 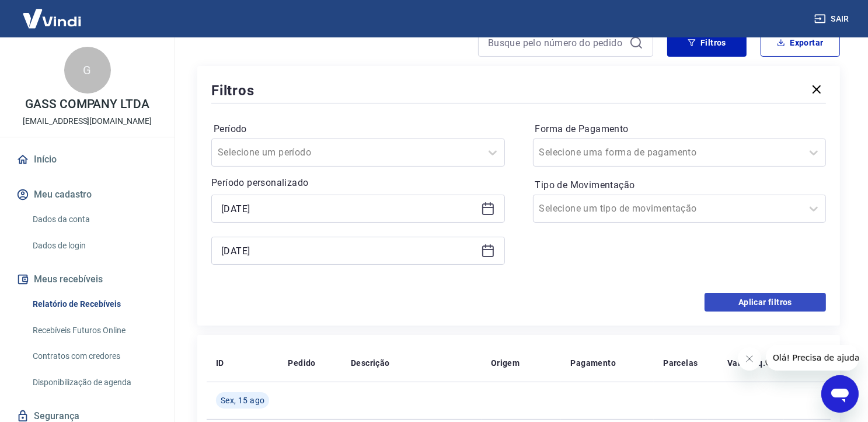 What do you see at coordinates (220, 363) in the screenshot?
I see `p: ID` at bounding box center [220, 363].